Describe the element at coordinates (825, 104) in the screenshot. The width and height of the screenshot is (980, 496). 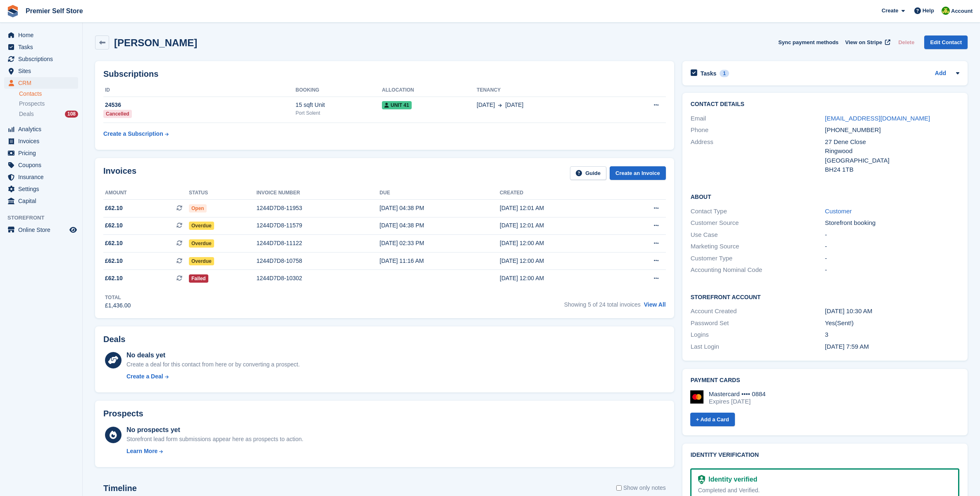
I see `h2: Contact Details` at that location.